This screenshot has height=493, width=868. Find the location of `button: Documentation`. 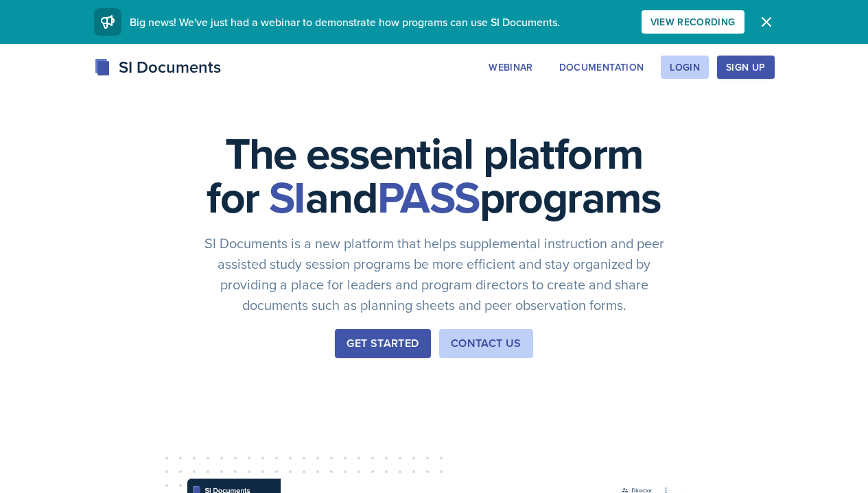

button: Documentation is located at coordinates (602, 68).